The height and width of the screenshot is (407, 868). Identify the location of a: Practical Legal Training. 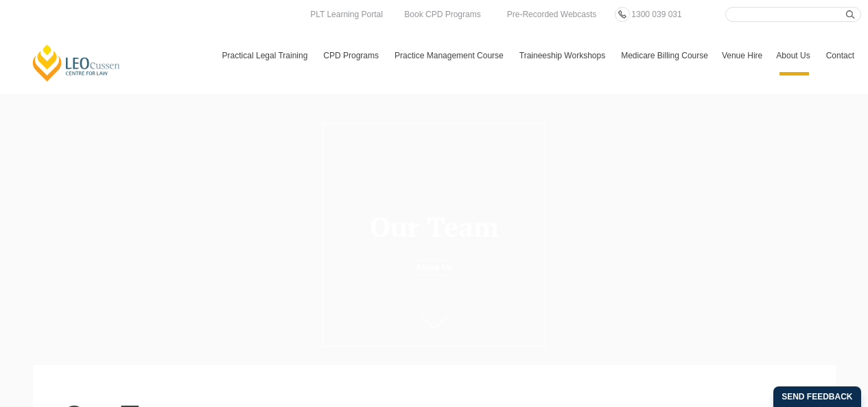
(266, 56).